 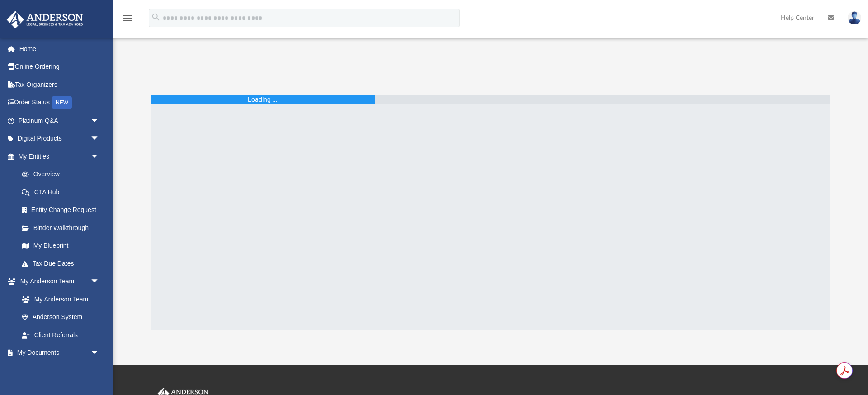 I want to click on a: Online Ordering, so click(x=60, y=67).